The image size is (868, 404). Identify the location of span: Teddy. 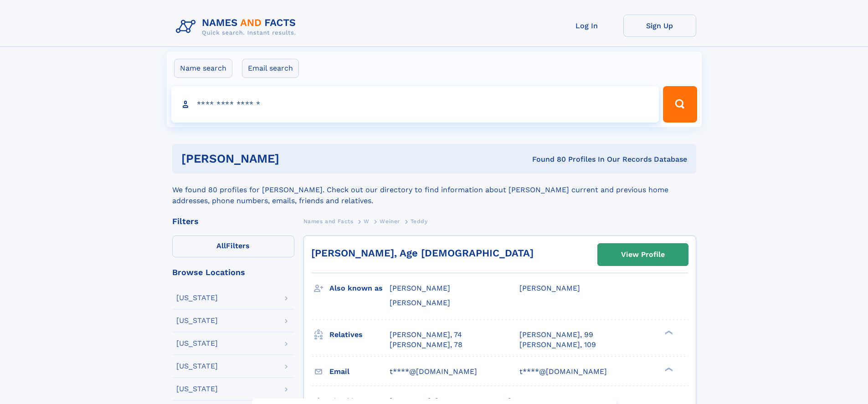
(419, 221).